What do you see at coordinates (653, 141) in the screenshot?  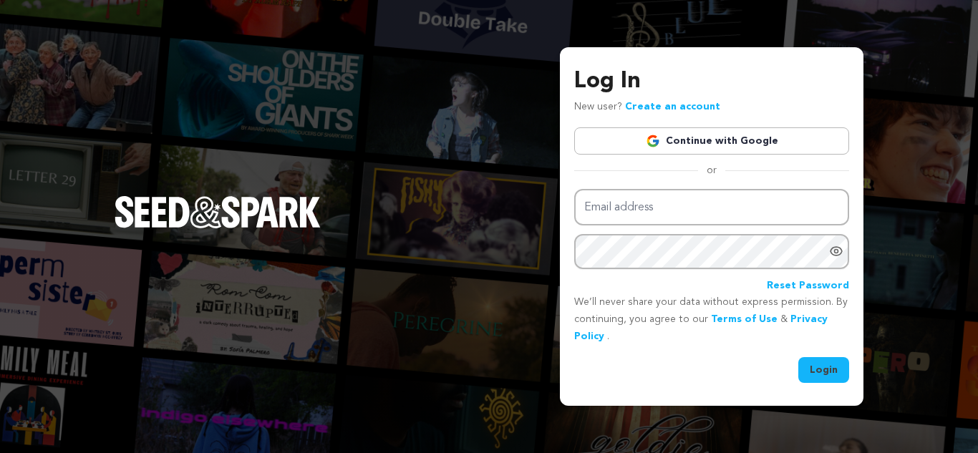 I see `img: Google logo` at bounding box center [653, 141].